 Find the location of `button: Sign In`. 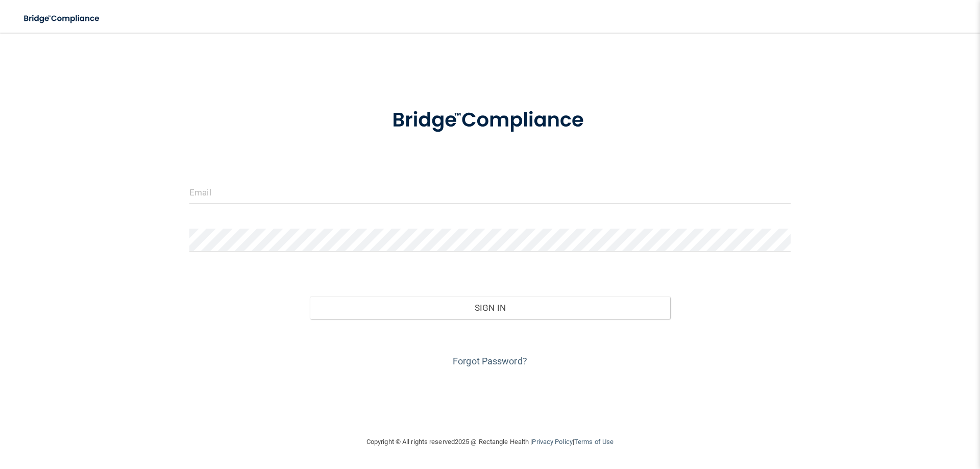

button: Sign In is located at coordinates (490, 308).